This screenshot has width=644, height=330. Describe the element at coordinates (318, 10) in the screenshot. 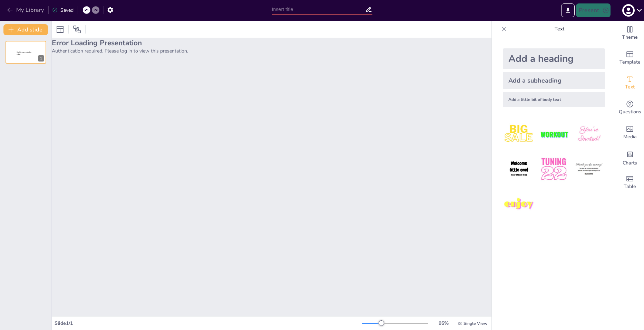

I see `input: Insert title` at that location.